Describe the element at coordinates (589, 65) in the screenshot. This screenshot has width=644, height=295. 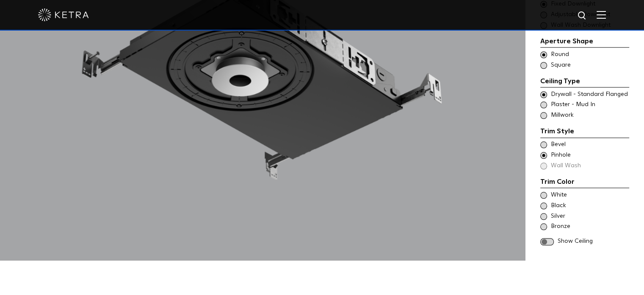
I see `span: Square` at that location.